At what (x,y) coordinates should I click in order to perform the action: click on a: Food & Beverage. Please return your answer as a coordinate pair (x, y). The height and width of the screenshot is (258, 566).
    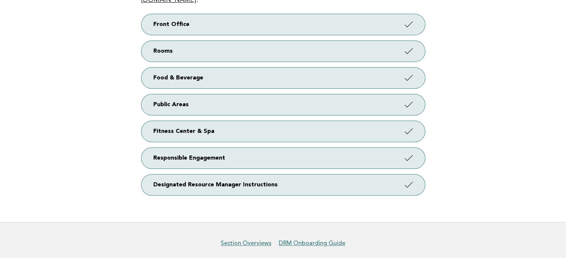
    Looking at the image, I should click on (283, 78).